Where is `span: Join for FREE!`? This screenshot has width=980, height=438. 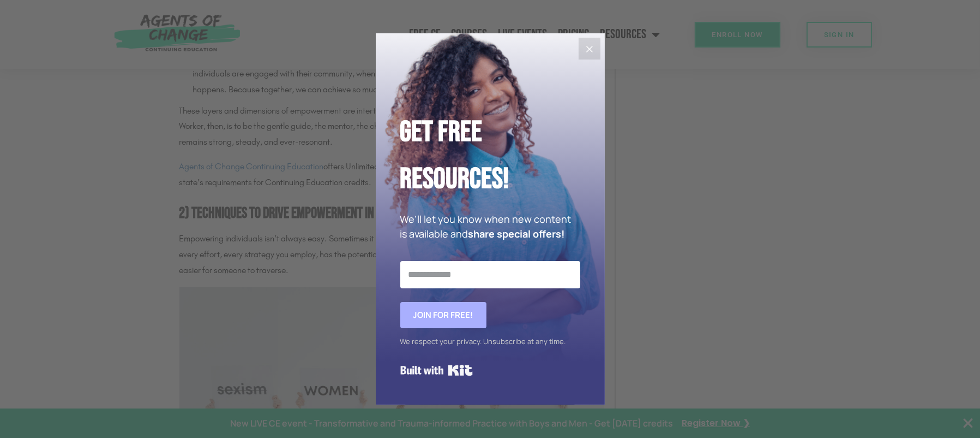
span: Join for FREE! is located at coordinates (444, 315).